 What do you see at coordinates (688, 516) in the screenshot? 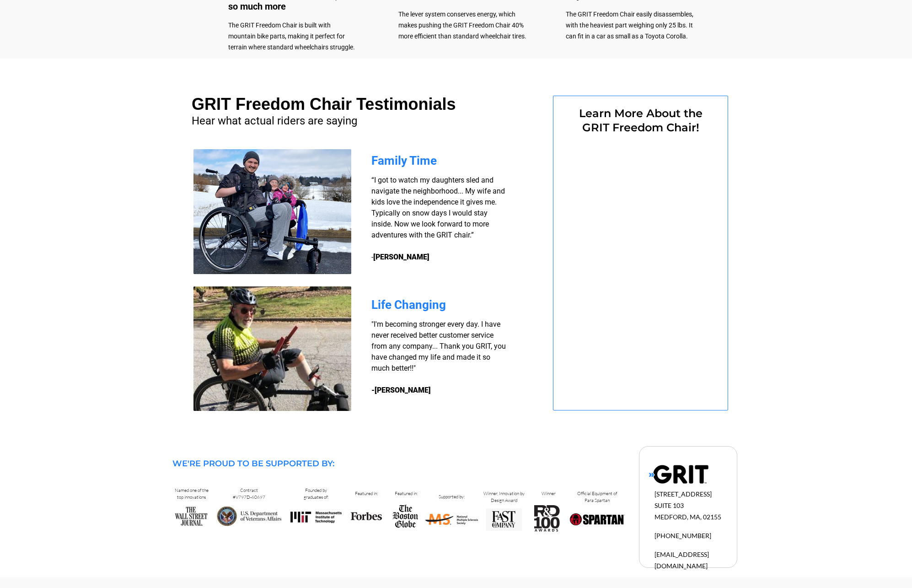
I see `span: MEDFORD, MA, 02155` at bounding box center [688, 516].